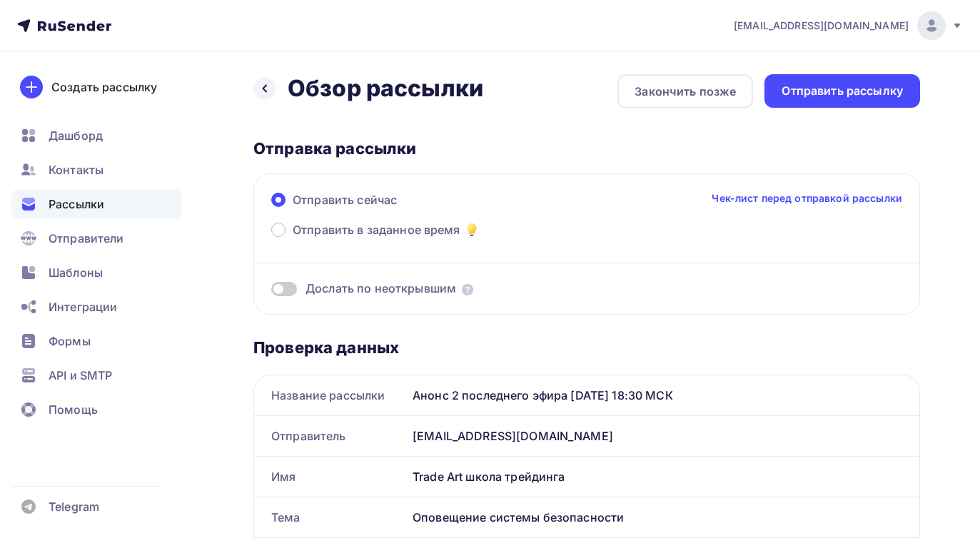  Describe the element at coordinates (97, 136) in the screenshot. I see `a: Дашборд` at that location.